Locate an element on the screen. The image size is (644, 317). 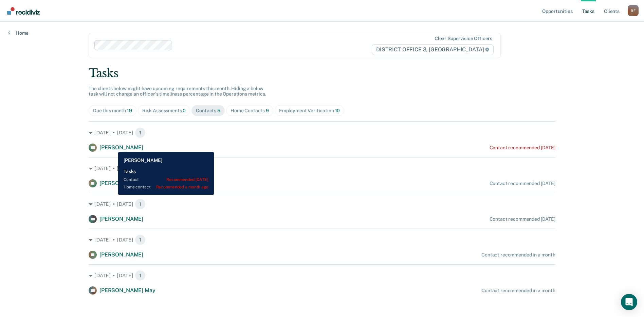
span: 5 is located at coordinates (218, 111).